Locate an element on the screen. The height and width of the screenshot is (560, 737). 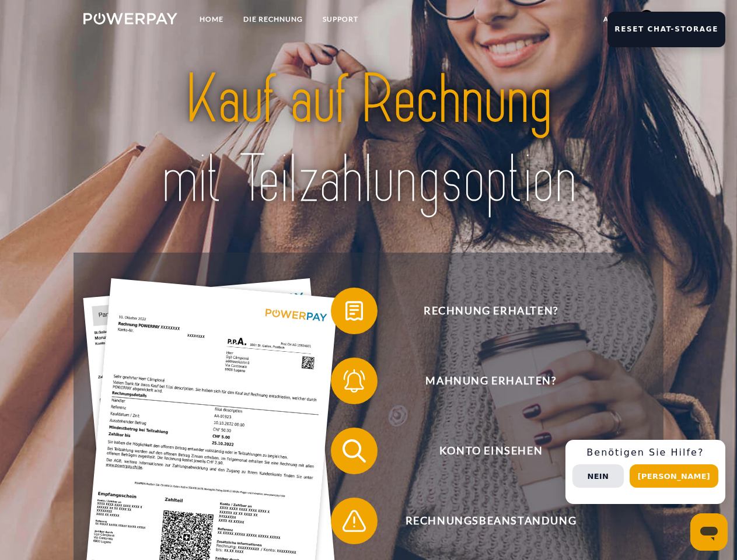
span: Rechnung erhalten? is located at coordinates (491, 311).